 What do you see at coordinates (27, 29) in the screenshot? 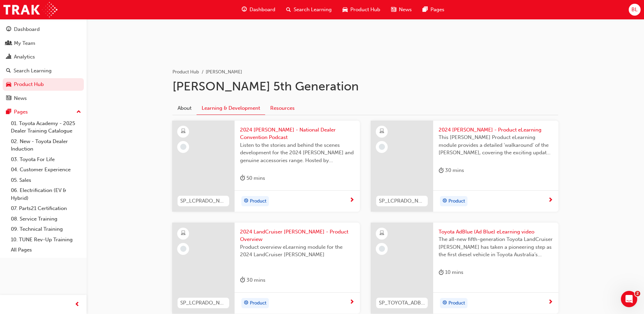
I see `div: Dashboard` at bounding box center [27, 29].